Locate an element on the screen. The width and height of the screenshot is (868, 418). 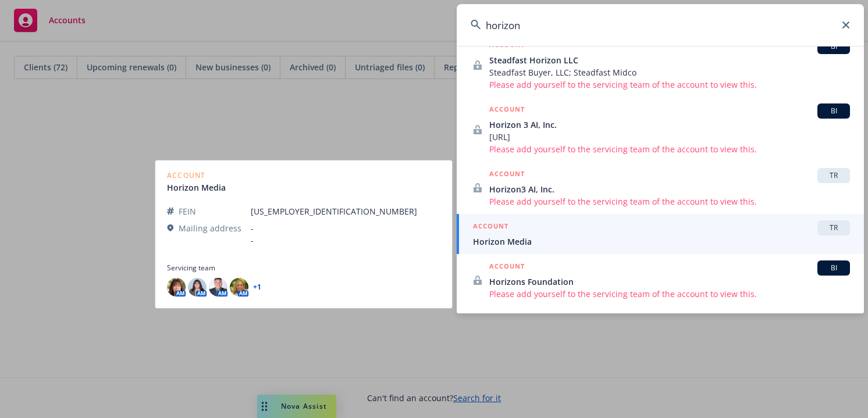
span: Horizon 3 AI, Inc. is located at coordinates (669, 125).